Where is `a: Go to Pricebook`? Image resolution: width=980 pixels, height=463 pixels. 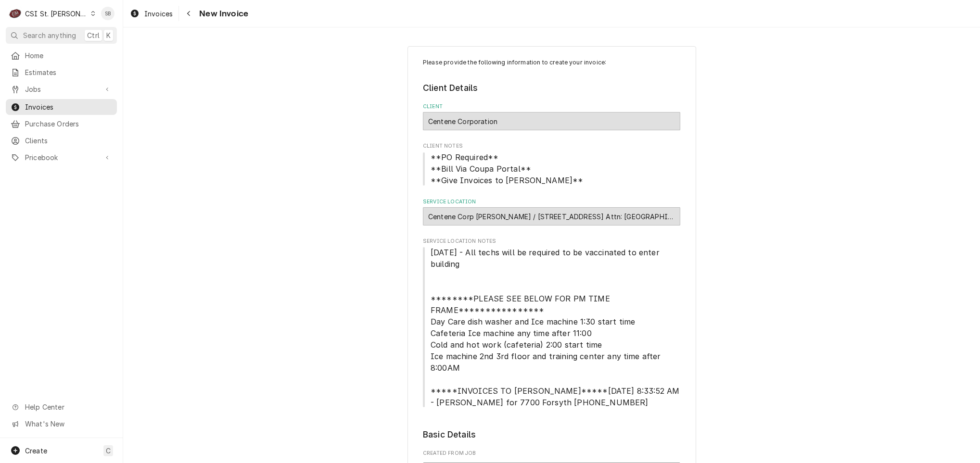
a: Go to Pricebook is located at coordinates (61, 157).